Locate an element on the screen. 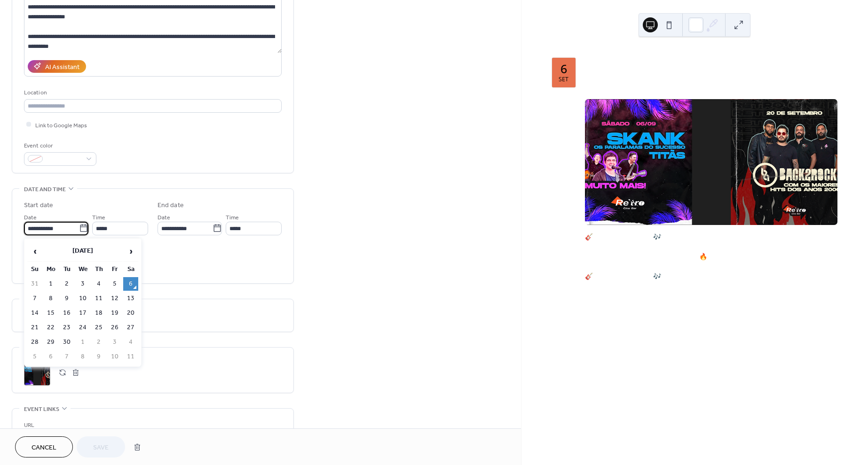 The height and width of the screenshot is (465, 868). td: 21 is located at coordinates (34, 327).